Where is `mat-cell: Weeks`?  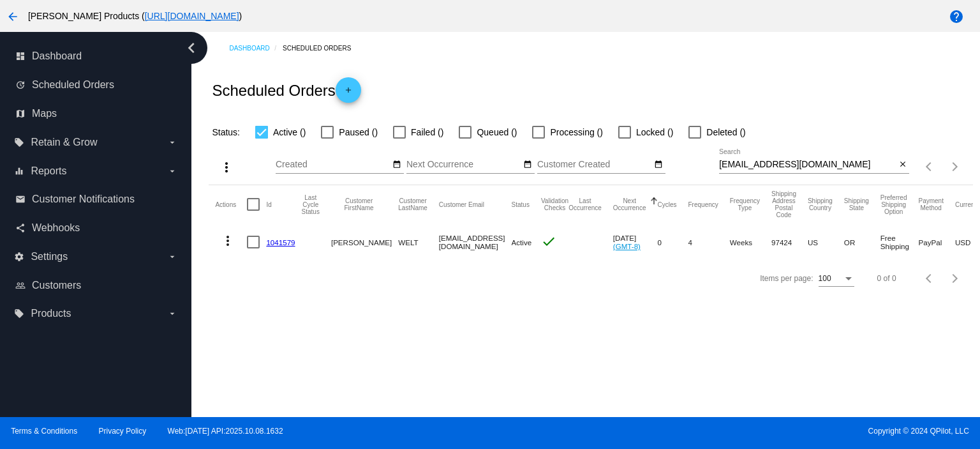
mat-cell: Weeks is located at coordinates (750, 242).